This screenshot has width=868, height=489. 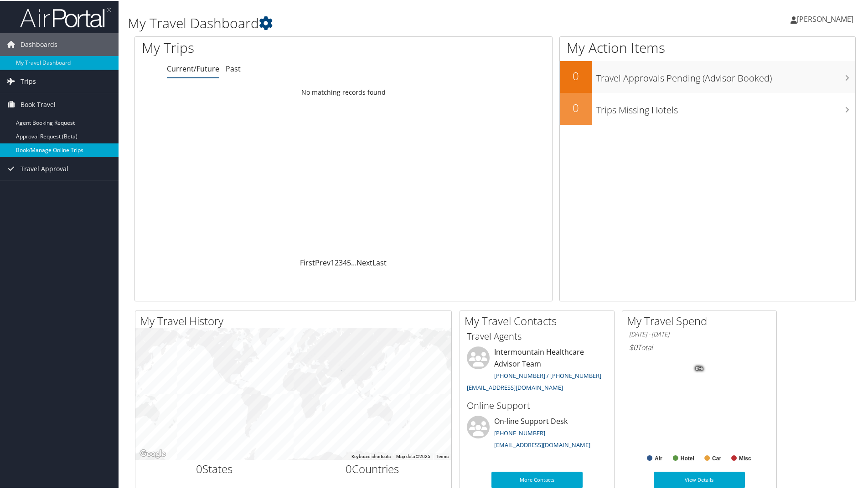 I want to click on li: Intermountain Healthcare Advisor Team, so click(x=537, y=370).